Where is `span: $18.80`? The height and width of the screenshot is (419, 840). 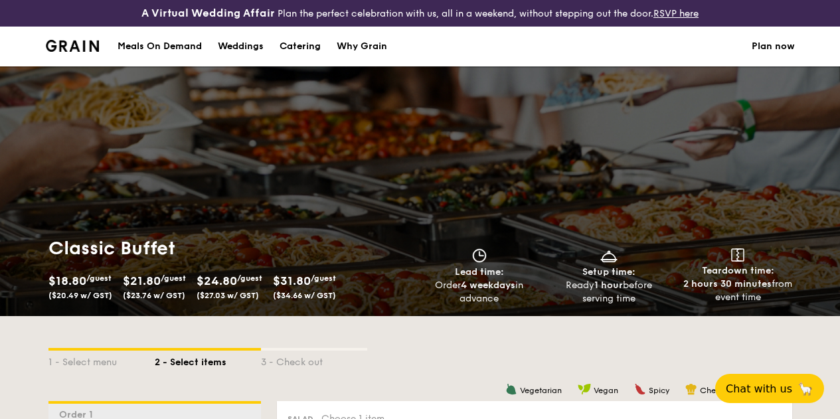 span: $18.80 is located at coordinates (67, 281).